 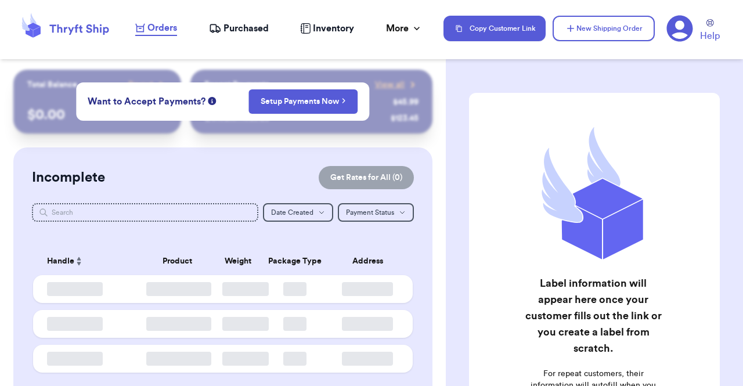 I want to click on span: Inventory, so click(x=333, y=28).